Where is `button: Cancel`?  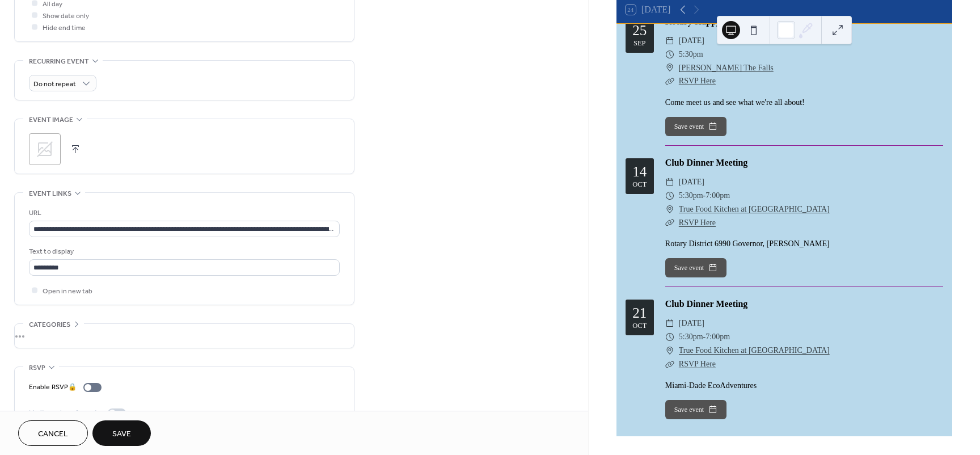
button: Cancel is located at coordinates (52, 433).